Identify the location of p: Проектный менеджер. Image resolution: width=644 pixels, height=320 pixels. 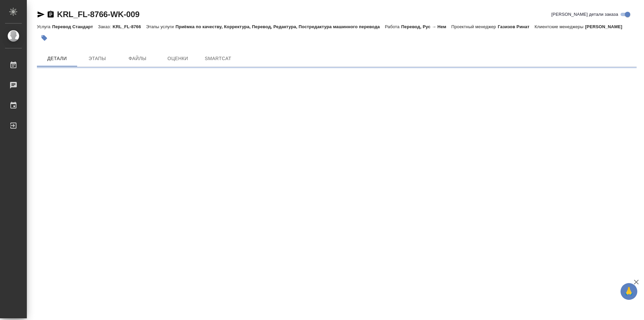
(475, 27).